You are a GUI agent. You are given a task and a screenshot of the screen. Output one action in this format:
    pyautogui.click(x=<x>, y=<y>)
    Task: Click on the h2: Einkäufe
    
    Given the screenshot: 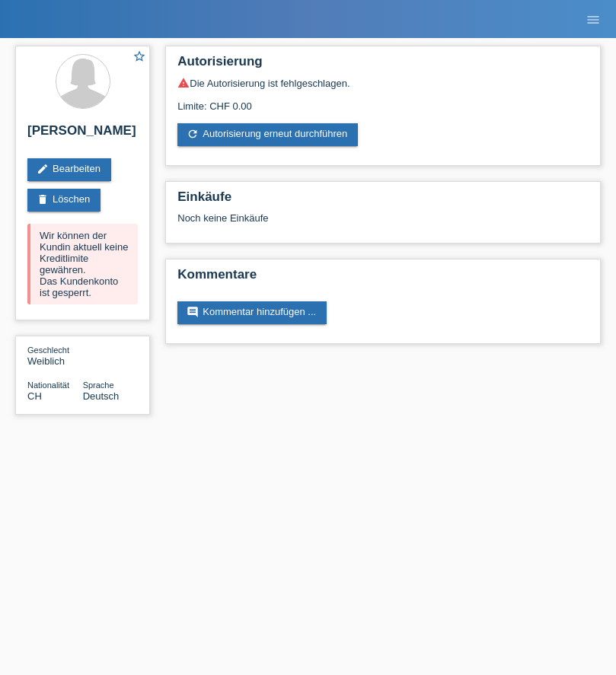 What is the action you would take?
    pyautogui.click(x=383, y=201)
    